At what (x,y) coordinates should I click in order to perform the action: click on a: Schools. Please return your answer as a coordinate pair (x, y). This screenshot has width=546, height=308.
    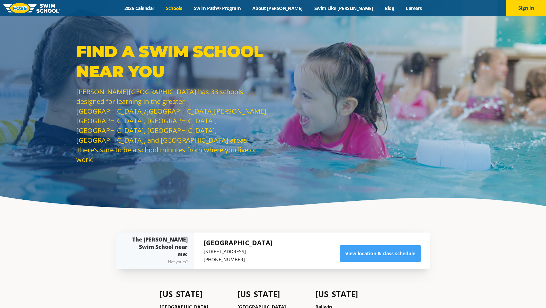
    Looking at the image, I should click on (174, 8).